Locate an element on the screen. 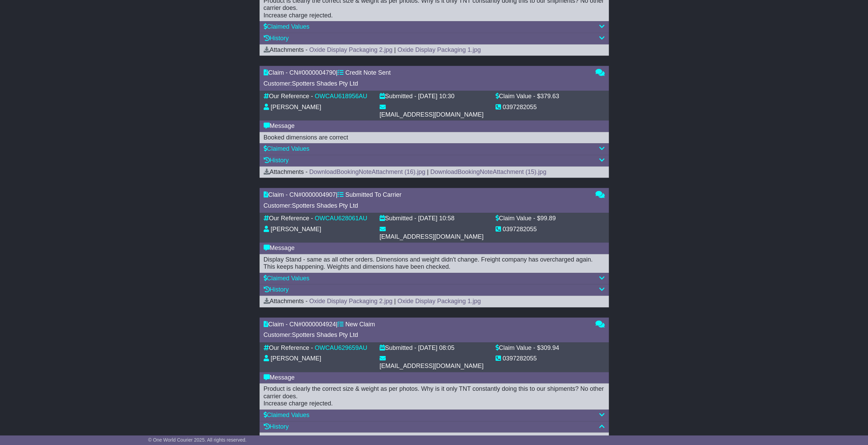  div: $309.94 is located at coordinates (548, 348).